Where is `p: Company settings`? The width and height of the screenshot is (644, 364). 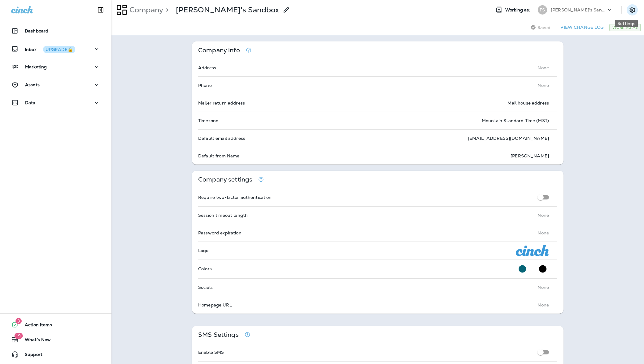
p: Company settings is located at coordinates (225, 179).